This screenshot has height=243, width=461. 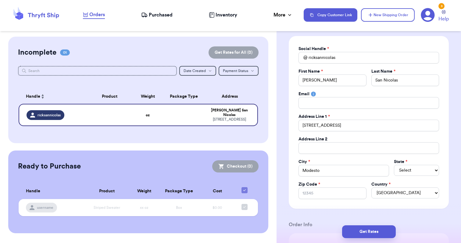 I want to click on span: Help, so click(x=444, y=19).